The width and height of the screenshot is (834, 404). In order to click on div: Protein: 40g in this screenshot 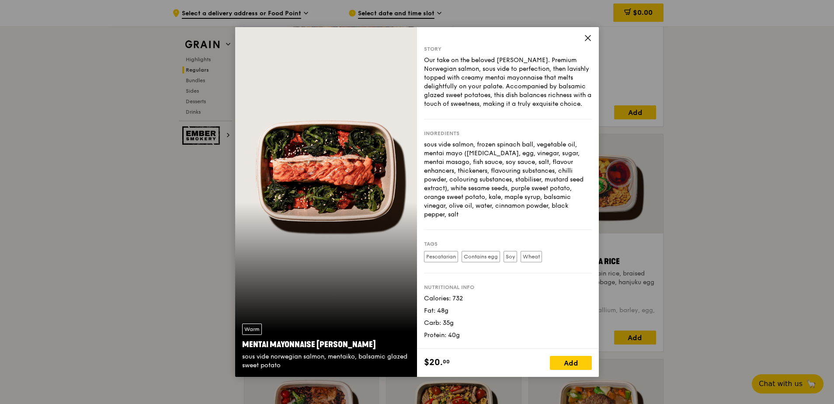, I will do `click(508, 335)`.